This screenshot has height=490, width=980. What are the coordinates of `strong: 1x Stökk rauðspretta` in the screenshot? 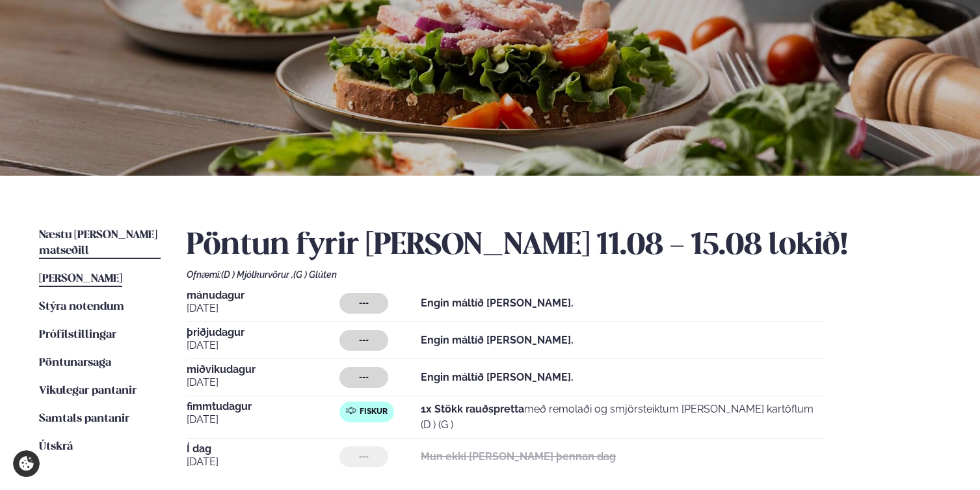 It's located at (472, 409).